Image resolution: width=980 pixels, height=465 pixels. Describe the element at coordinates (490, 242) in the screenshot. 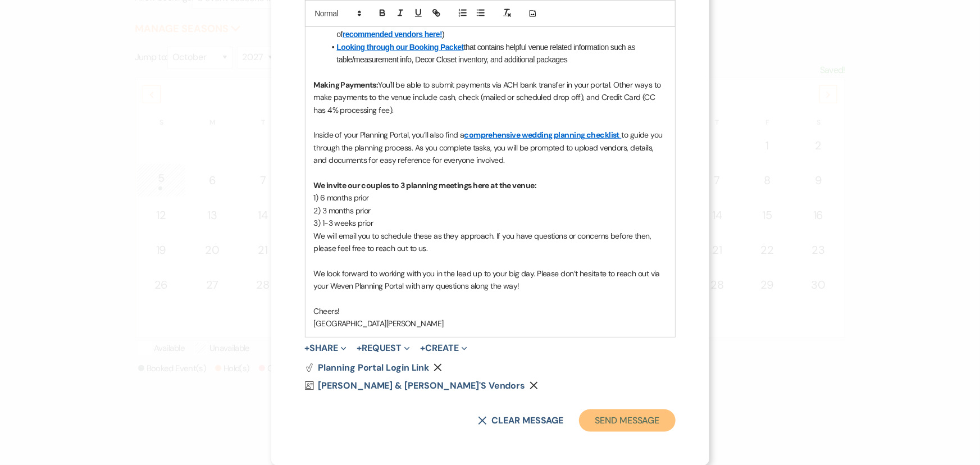

I see `p: We will email you to schedule these as they approach. If you have questions or concerns before th...` at that location.